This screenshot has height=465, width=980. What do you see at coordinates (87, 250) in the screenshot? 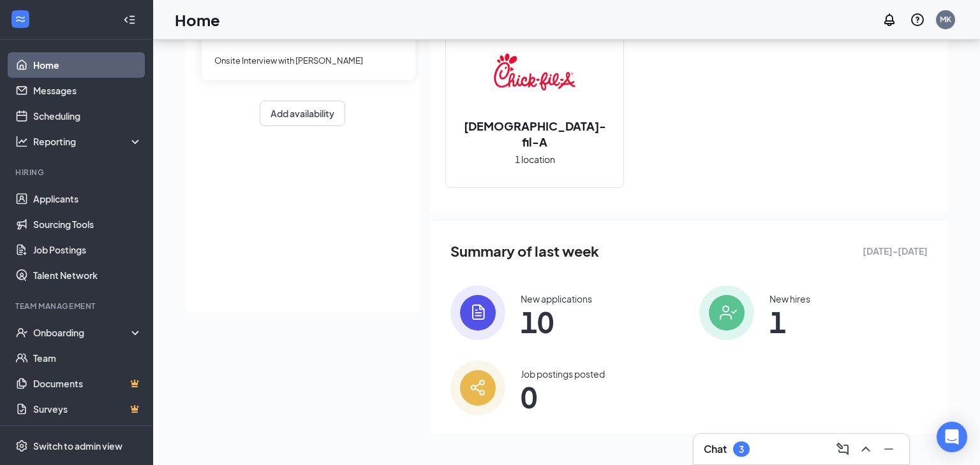
I see `a: Job Postings` at bounding box center [87, 250].